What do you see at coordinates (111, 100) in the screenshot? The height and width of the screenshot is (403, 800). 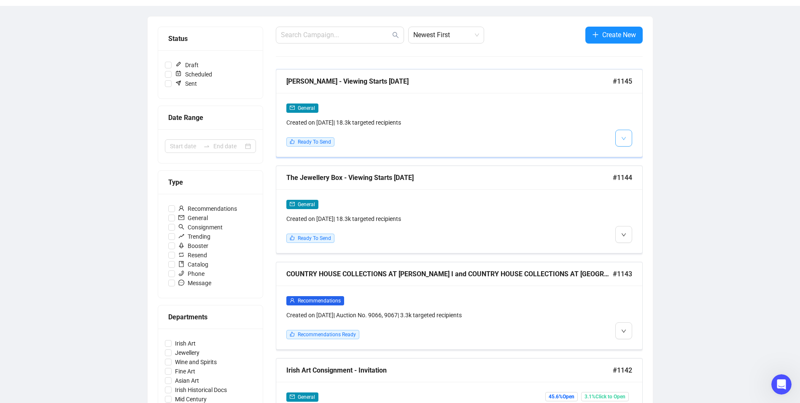 I see `div: how to add auction categories` at bounding box center [111, 100].